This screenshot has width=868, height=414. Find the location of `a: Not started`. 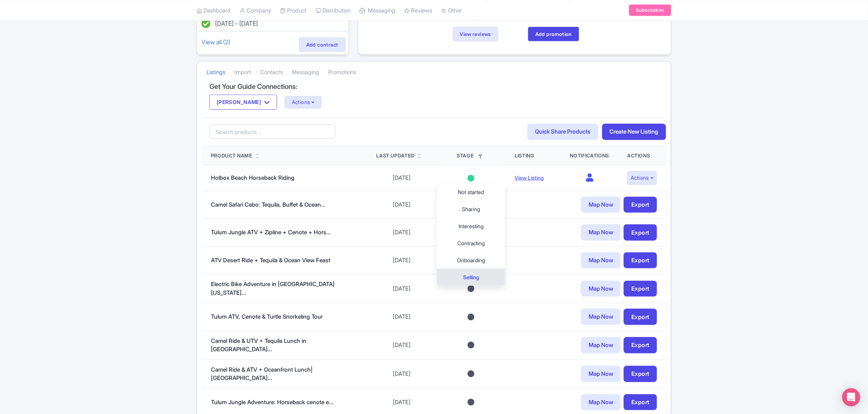

a: Not started is located at coordinates (471, 192).